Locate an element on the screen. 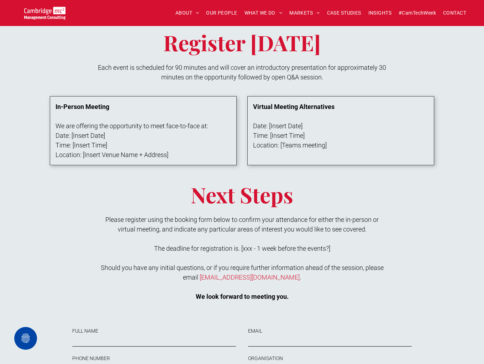  a: MARKETS is located at coordinates (304, 13).